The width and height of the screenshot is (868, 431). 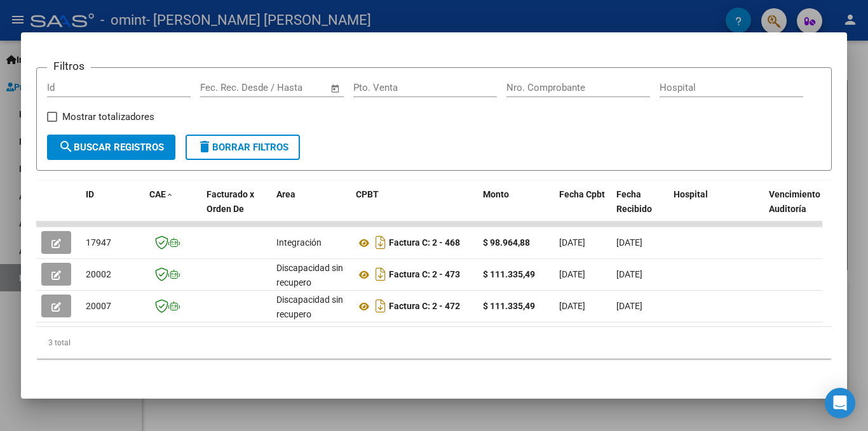 What do you see at coordinates (634, 202) in the screenshot?
I see `span: Fecha Recibido` at bounding box center [634, 202].